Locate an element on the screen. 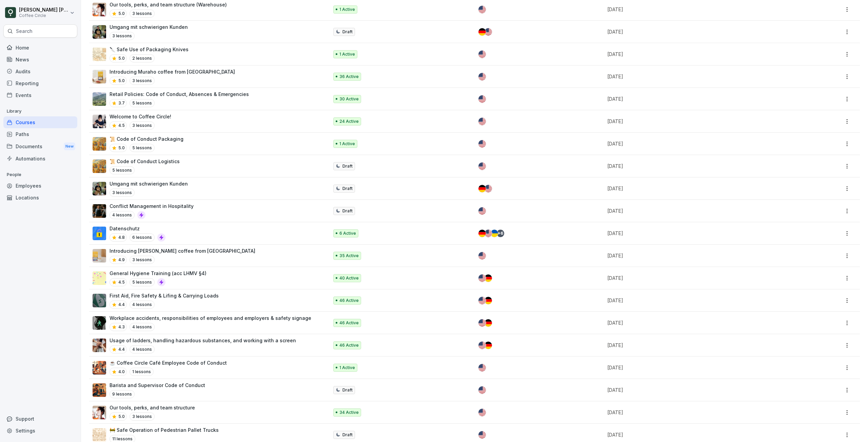 The width and height of the screenshot is (868, 442). a: Home is located at coordinates (40, 48).